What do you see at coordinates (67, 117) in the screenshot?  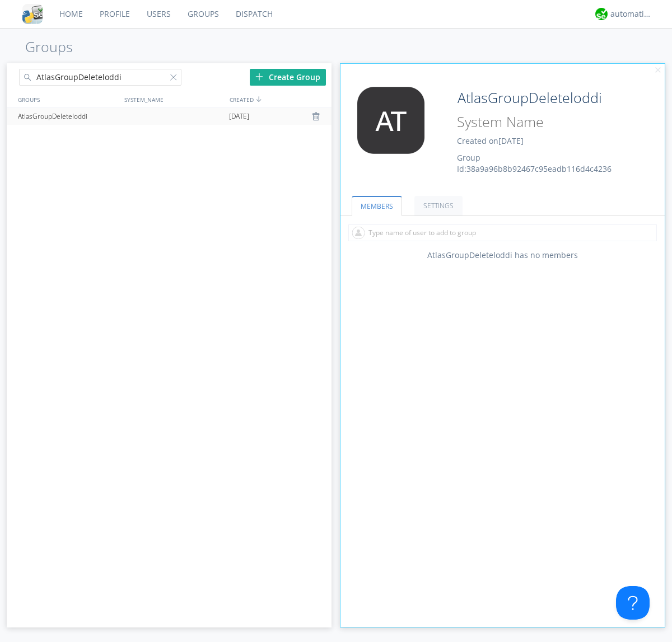 I see `div: AtlasGroupDeleteloddi` at bounding box center [67, 117].